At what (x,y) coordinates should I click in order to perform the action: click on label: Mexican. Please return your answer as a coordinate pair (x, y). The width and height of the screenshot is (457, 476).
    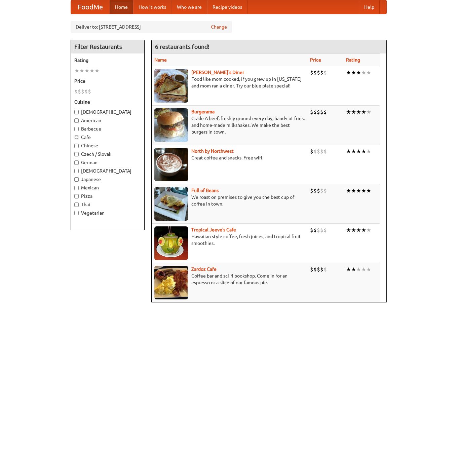
    Looking at the image, I should click on (108, 188).